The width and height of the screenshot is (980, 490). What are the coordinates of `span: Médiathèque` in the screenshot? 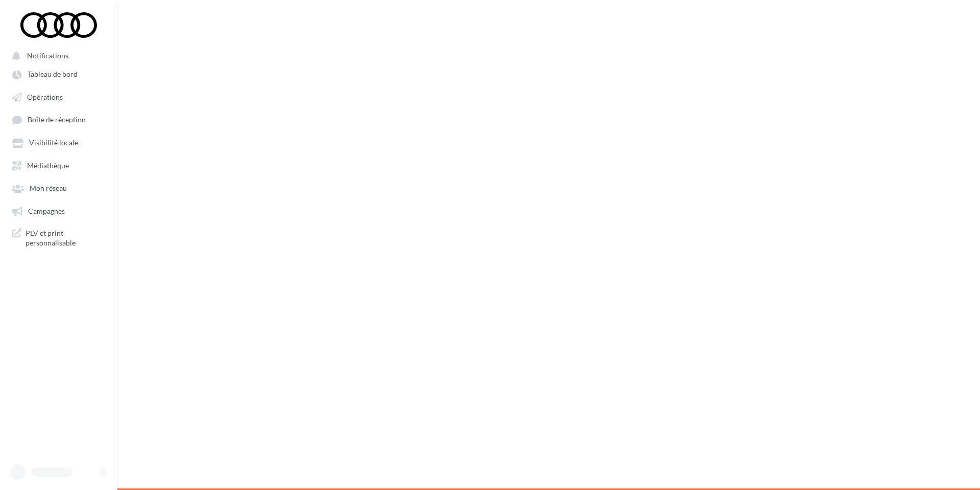 It's located at (48, 165).